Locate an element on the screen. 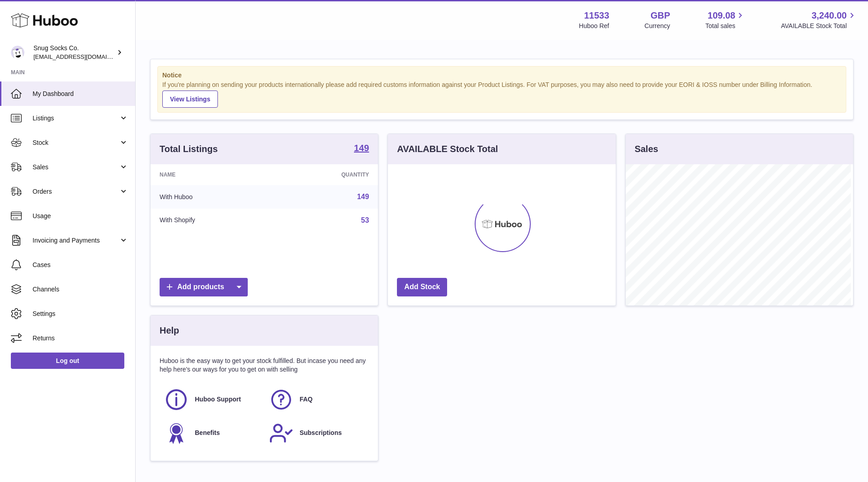 This screenshot has width=868, height=482. a: Log out is located at coordinates (67, 360).